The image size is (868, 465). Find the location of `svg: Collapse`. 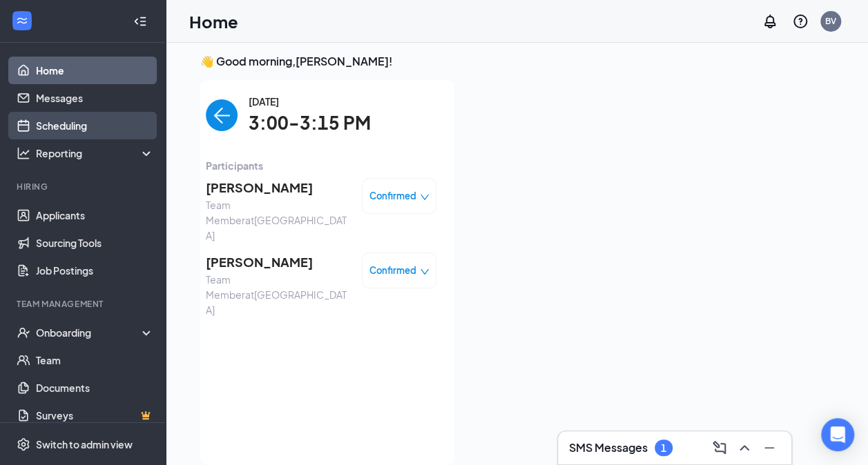

svg: Collapse is located at coordinates (140, 21).